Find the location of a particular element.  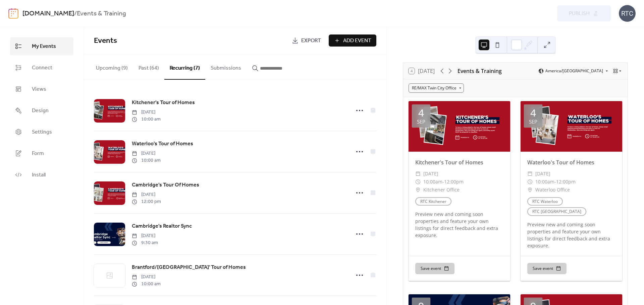

a: Connect is located at coordinates (42, 68).